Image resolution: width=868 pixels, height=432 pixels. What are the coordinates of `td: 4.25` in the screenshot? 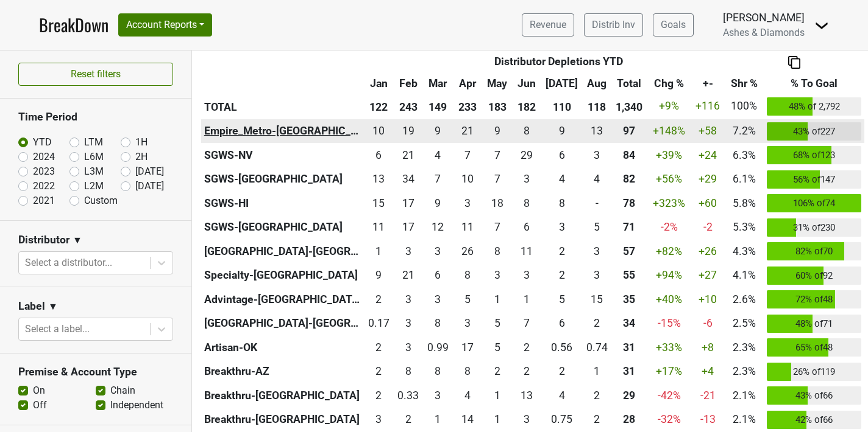 It's located at (437, 156).